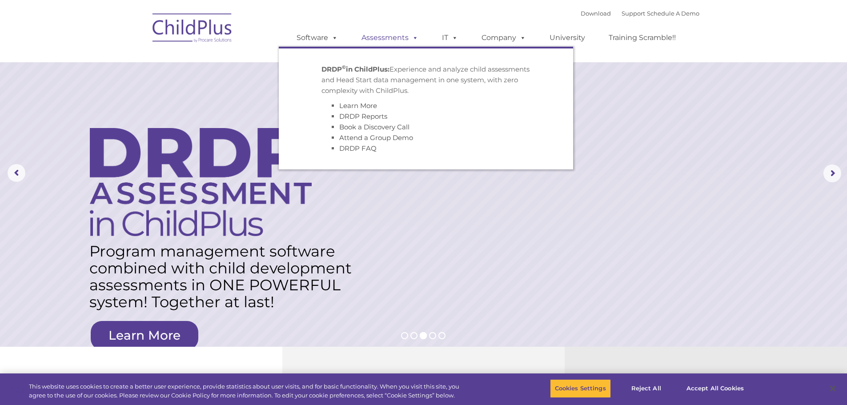 The height and width of the screenshot is (405, 847). Describe the element at coordinates (646, 389) in the screenshot. I see `button: Reject All` at that location.